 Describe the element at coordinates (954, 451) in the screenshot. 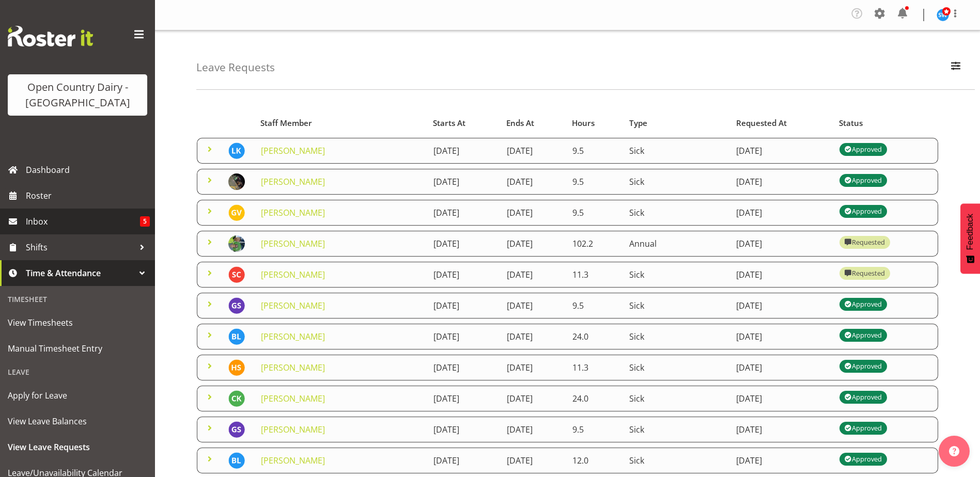

I see `img: help-xxl-2.png` at that location.